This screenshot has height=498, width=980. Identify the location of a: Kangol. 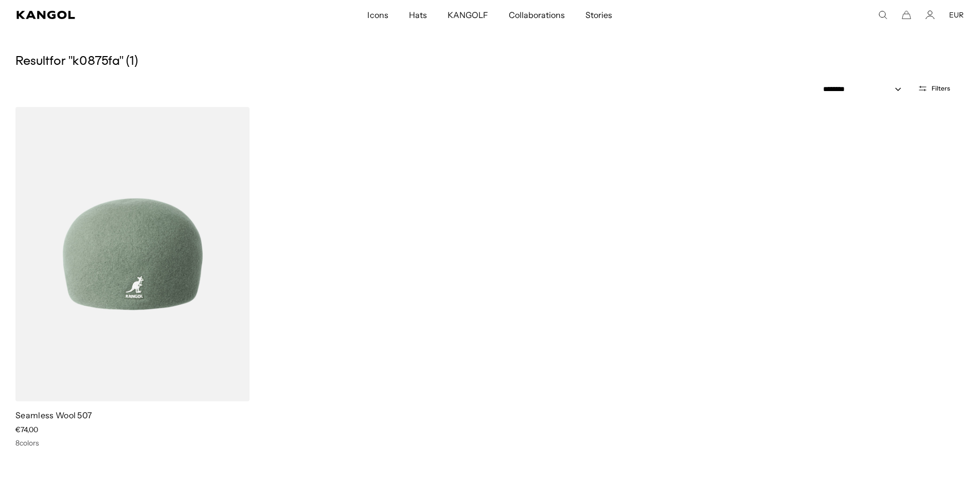
(130, 15).